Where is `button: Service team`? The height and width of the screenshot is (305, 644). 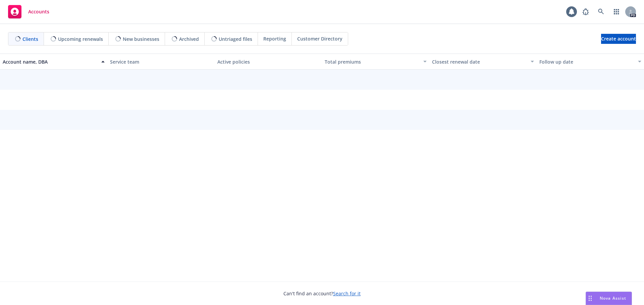
button: Service team is located at coordinates (161, 62).